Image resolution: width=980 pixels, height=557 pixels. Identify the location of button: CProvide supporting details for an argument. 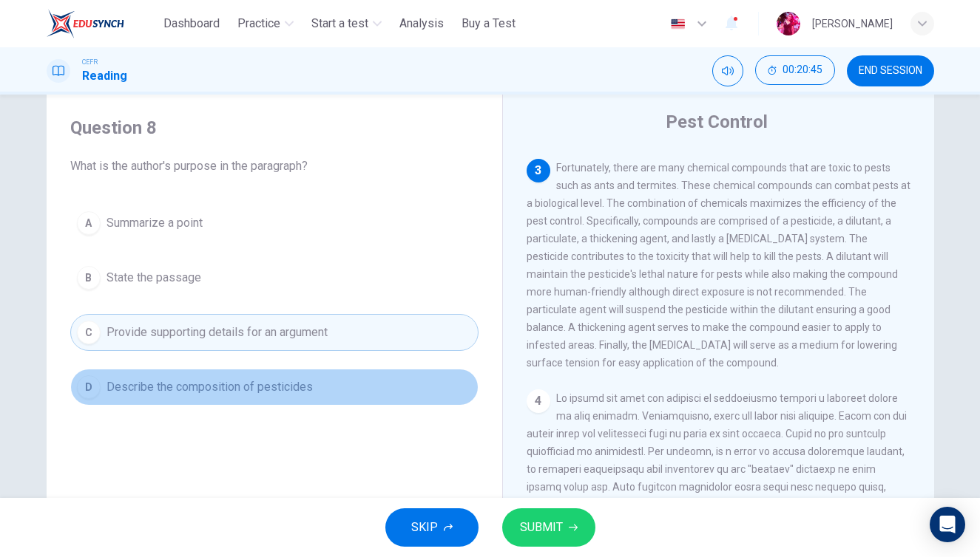
(275, 333).